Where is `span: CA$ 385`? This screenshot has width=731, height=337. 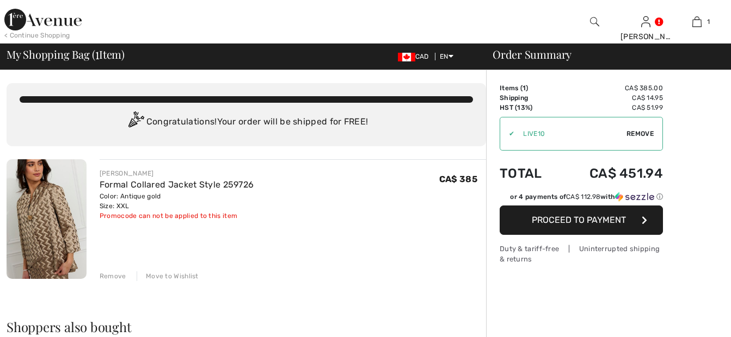 span: CA$ 385 is located at coordinates (458, 179).